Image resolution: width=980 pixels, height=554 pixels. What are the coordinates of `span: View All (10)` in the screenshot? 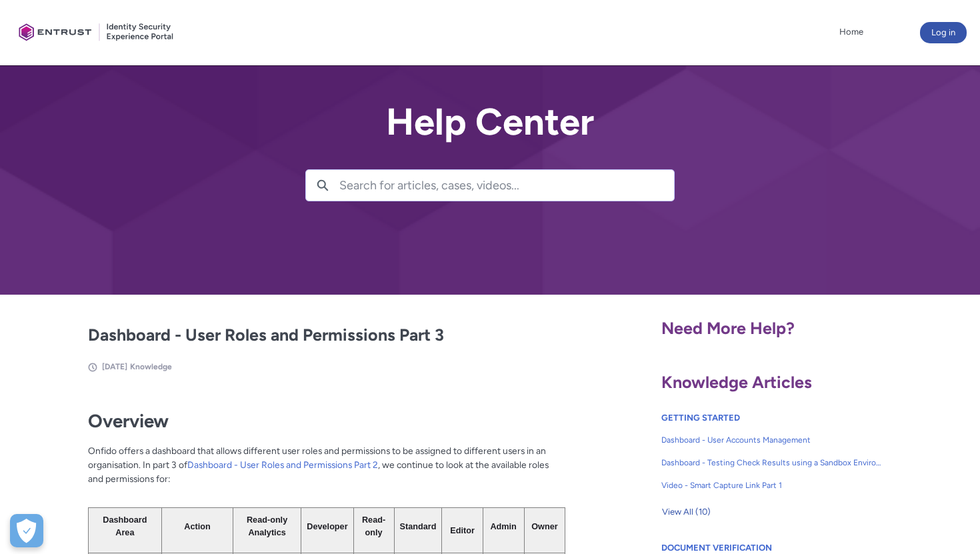 It's located at (686, 512).